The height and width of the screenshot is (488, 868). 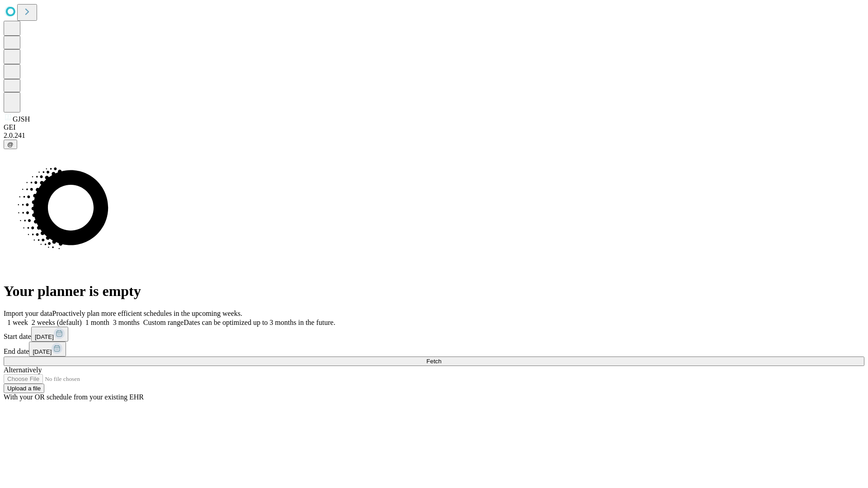 What do you see at coordinates (17, 322) in the screenshot?
I see `span: 1 week` at bounding box center [17, 322].